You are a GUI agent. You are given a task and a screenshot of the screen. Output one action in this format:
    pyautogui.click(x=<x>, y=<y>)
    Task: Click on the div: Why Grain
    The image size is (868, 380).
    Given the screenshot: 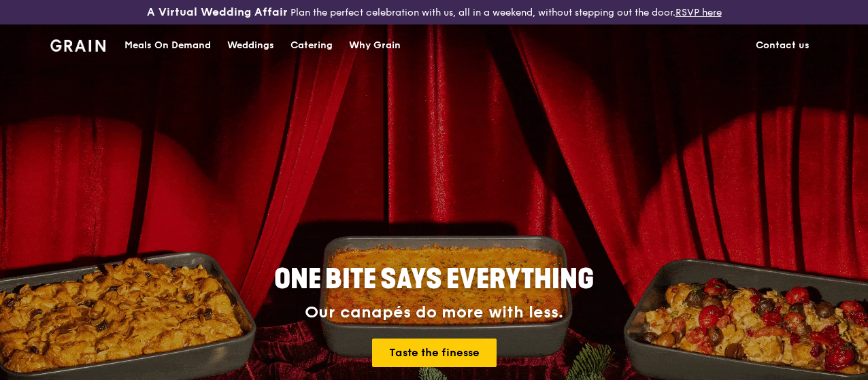 What is the action you would take?
    pyautogui.click(x=374, y=45)
    